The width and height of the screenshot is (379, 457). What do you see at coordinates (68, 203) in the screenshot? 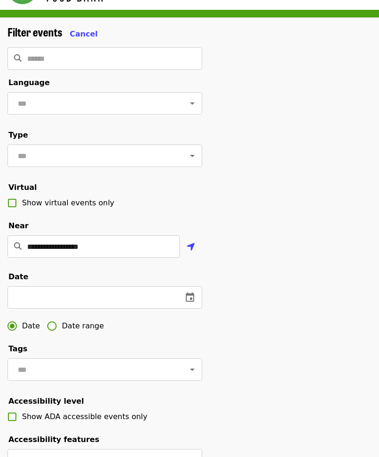
I see `span: Show virtual events only` at bounding box center [68, 203].